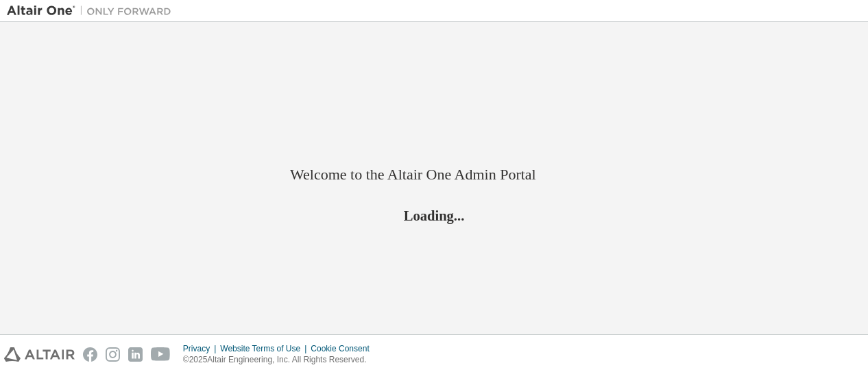 This screenshot has width=868, height=374. Describe the element at coordinates (434, 175) in the screenshot. I see `h2: Welcome to the Altair One Admin Portal` at that location.